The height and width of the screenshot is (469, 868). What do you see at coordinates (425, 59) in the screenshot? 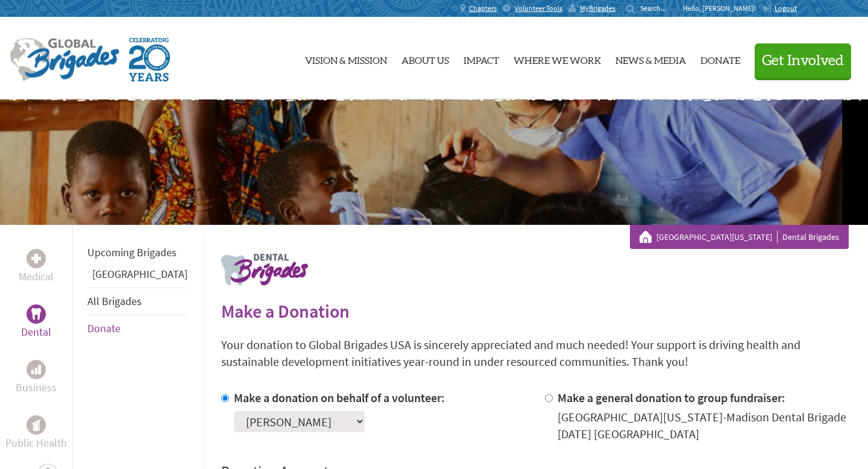
I see `a: About Us` at bounding box center [425, 59].